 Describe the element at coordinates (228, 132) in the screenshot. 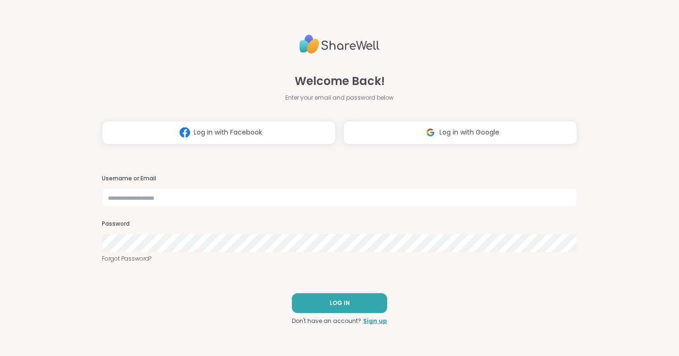

I see `span: Log in with Facebook` at that location.